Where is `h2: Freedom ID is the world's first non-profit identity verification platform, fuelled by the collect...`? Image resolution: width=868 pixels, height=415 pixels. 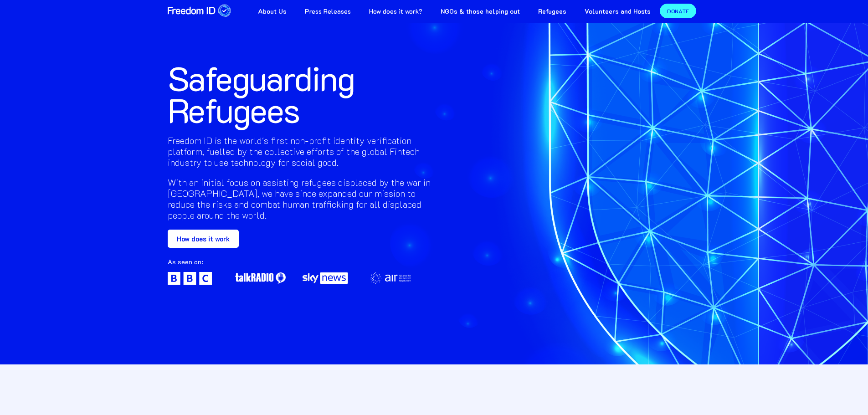 h2: Freedom ID is the world's first non-profit identity verification platform, fuelled by the collect... is located at coordinates (299, 151).